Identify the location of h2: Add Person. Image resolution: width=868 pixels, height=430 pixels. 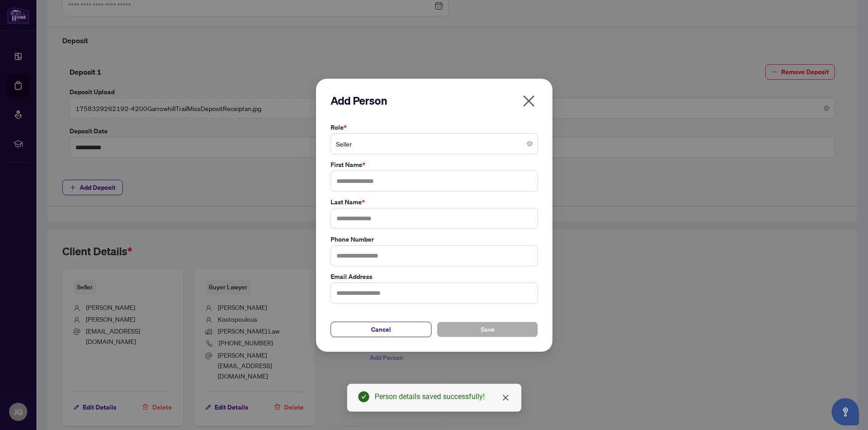
(434, 100).